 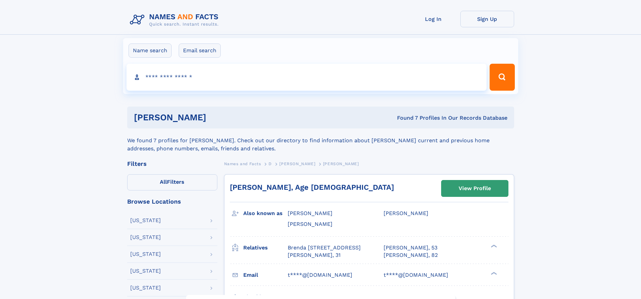 I want to click on div: Browse Locations, so click(x=172, y=201).